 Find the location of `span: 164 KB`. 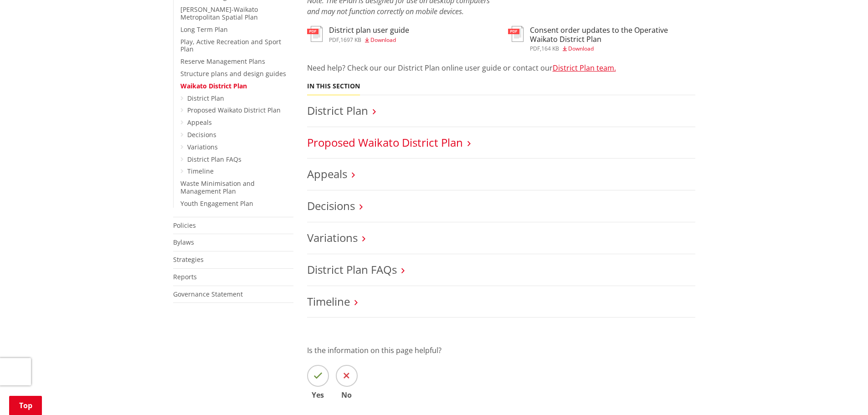

span: 164 KB is located at coordinates (550, 48).